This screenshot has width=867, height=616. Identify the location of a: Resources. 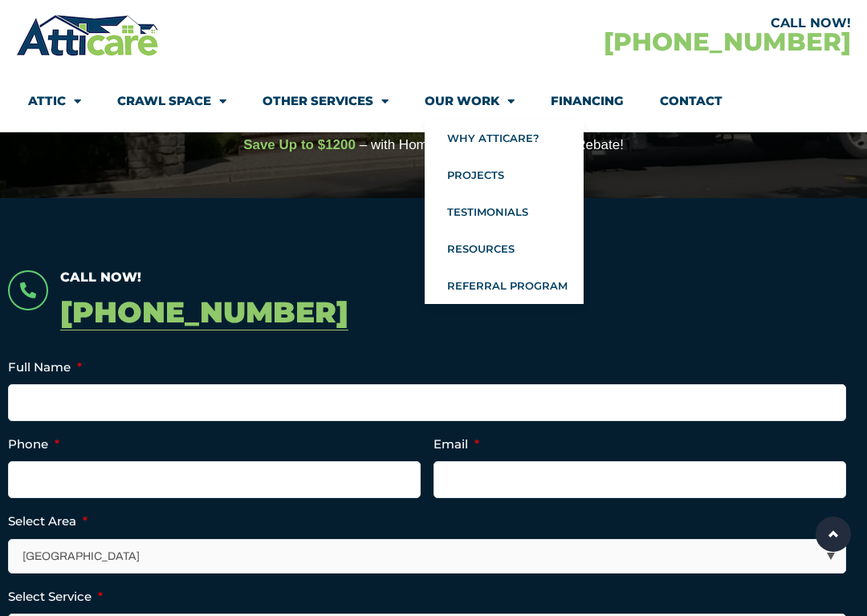
(505, 249).